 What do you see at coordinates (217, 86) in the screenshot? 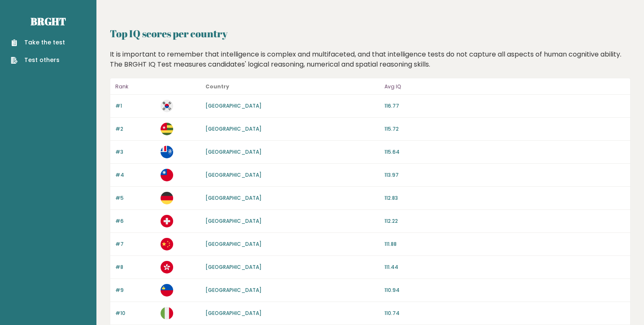
I see `b: Country` at bounding box center [217, 86].